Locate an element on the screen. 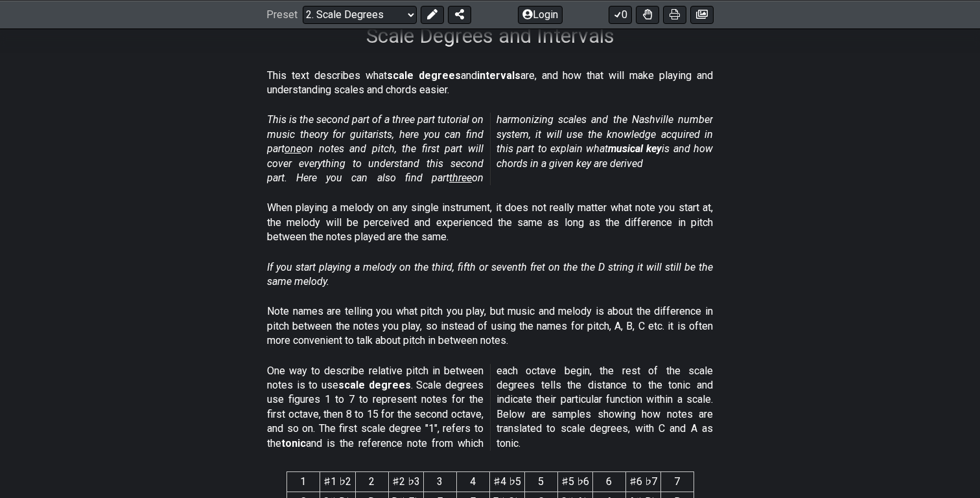 The width and height of the screenshot is (980, 498). th: 6 is located at coordinates (608, 482).